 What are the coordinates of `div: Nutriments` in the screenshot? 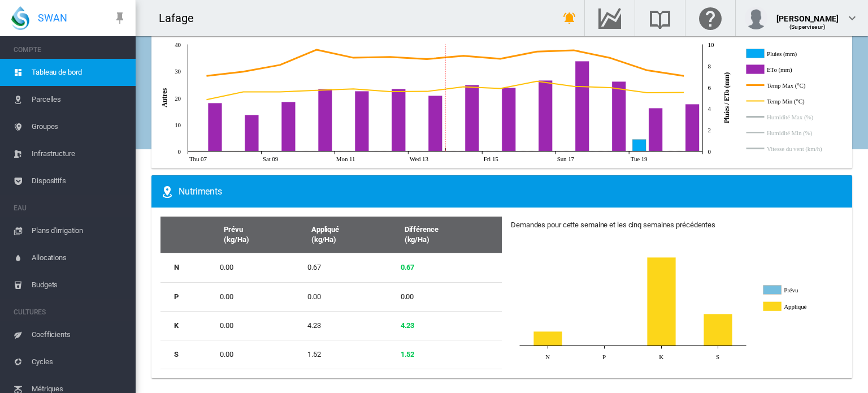 It's located at (511, 192).